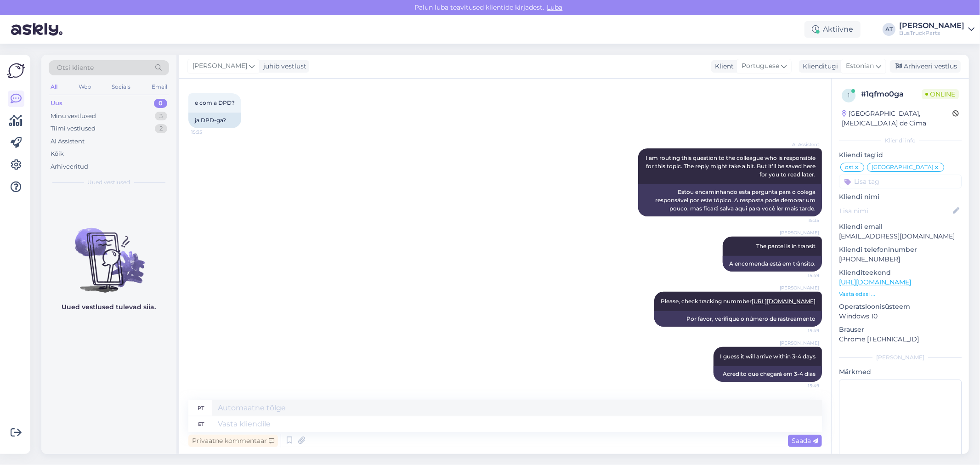  What do you see at coordinates (722, 66) in the screenshot?
I see `div: Klient` at bounding box center [722, 66].